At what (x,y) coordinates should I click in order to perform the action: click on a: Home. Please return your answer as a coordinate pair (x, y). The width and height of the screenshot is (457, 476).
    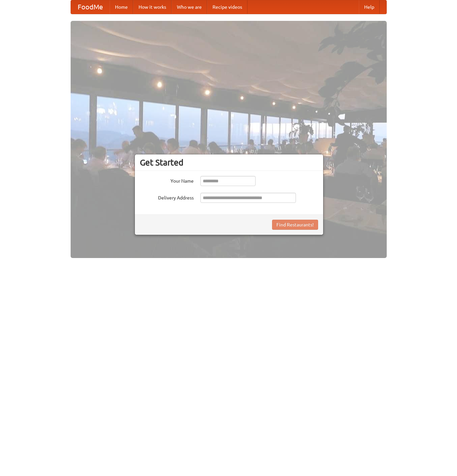
    Looking at the image, I should click on (121, 7).